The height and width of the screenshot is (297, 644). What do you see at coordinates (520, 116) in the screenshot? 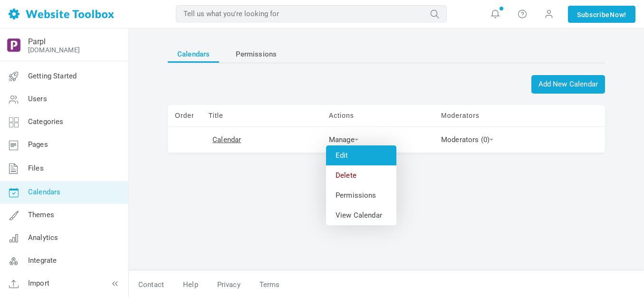
I see `td: Moderators` at bounding box center [520, 116].